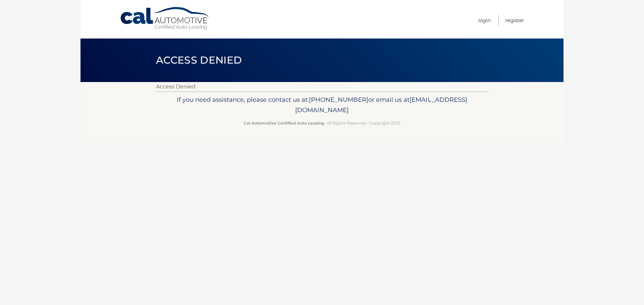  Describe the element at coordinates (284, 123) in the screenshot. I see `strong: Cal Automotive Certified Auto Leasing` at that location.